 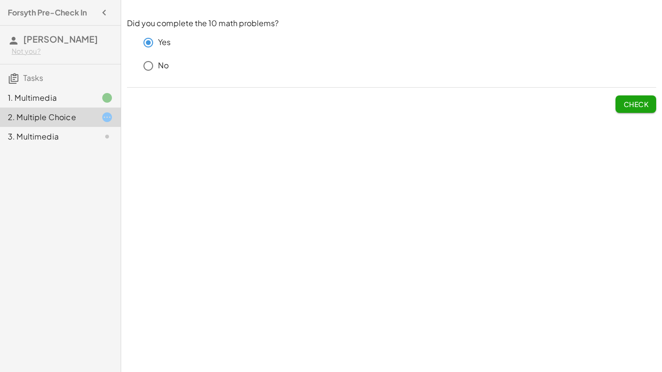 What do you see at coordinates (62, 51) in the screenshot?
I see `div: Not you?` at bounding box center [62, 51].